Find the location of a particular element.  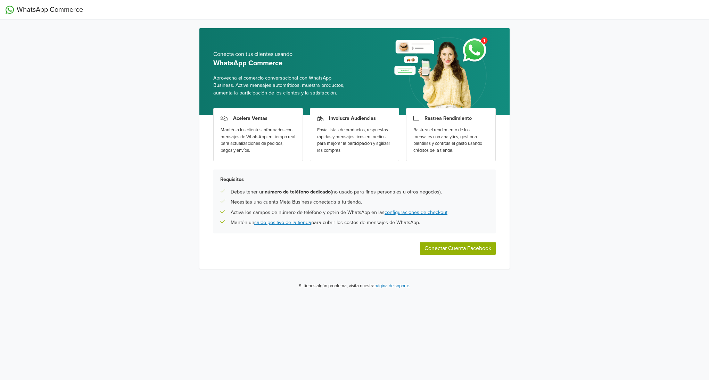

p: Necesitas una cuenta Meta Business conectada a tu tienda. is located at coordinates (296, 202).